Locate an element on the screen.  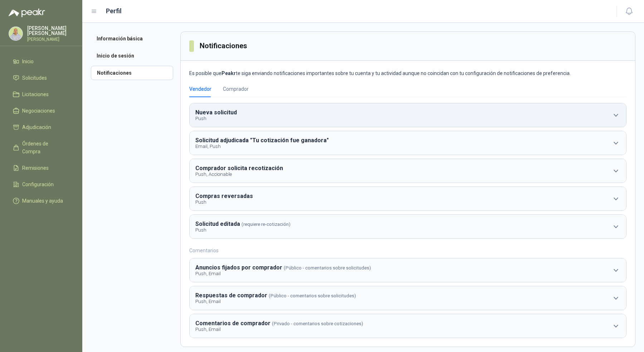
a: Remisiones is located at coordinates (41, 168).